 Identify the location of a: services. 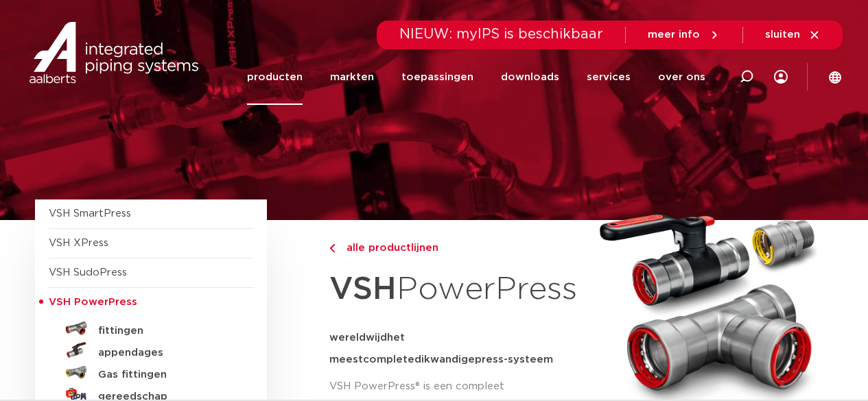
(609, 77).